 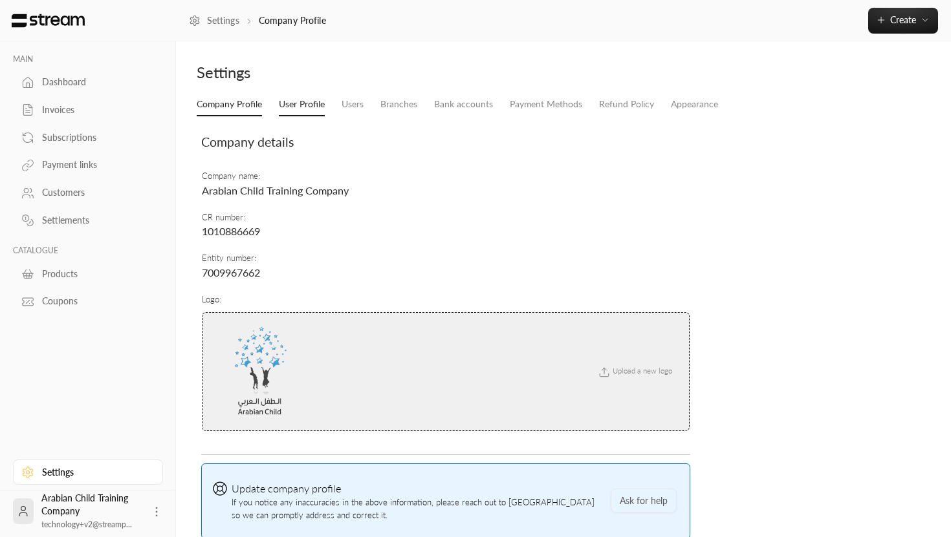 What do you see at coordinates (626, 104) in the screenshot?
I see `a: Refund Policy` at bounding box center [626, 104].